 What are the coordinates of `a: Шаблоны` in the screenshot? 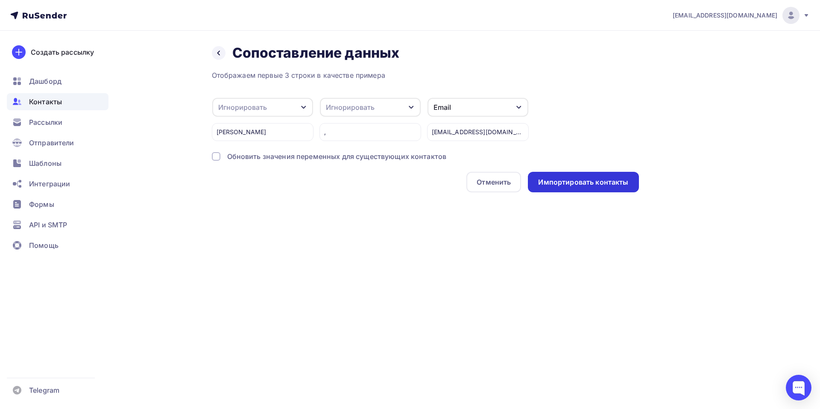 It's located at (58, 163).